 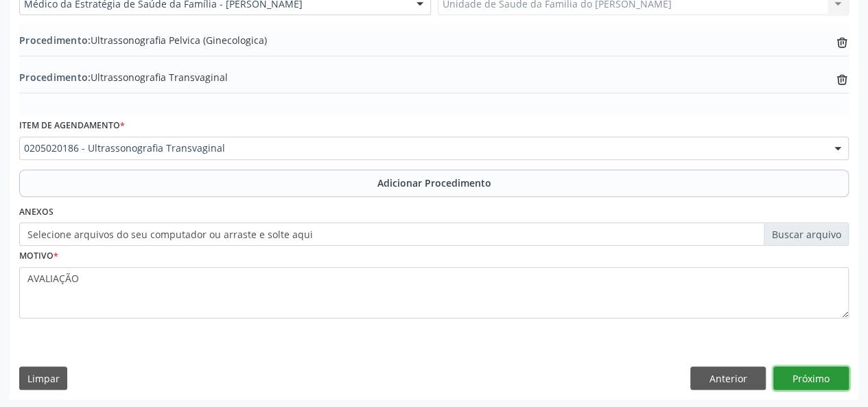 What do you see at coordinates (728, 378) in the screenshot?
I see `button: Anterior` at bounding box center [728, 378].